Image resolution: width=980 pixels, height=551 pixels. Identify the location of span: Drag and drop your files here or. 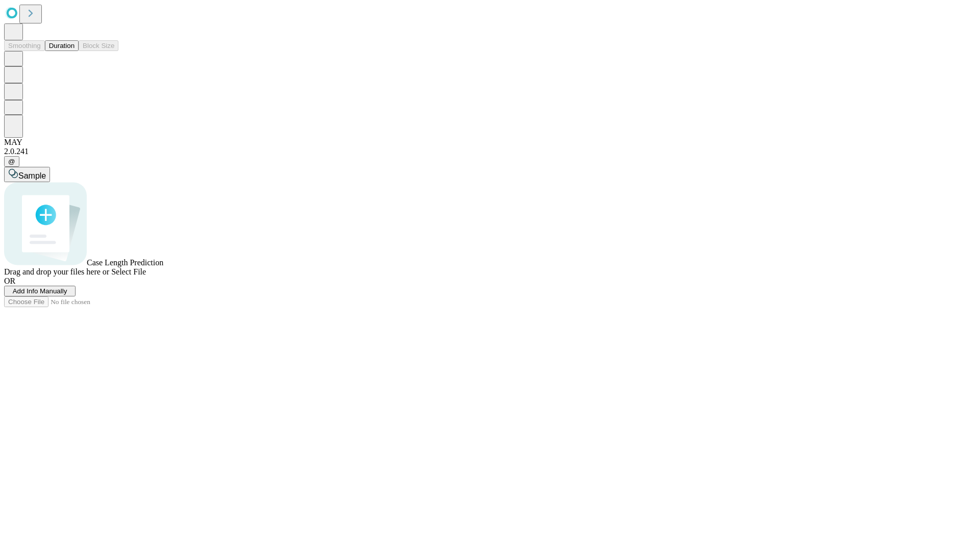
(57, 272).